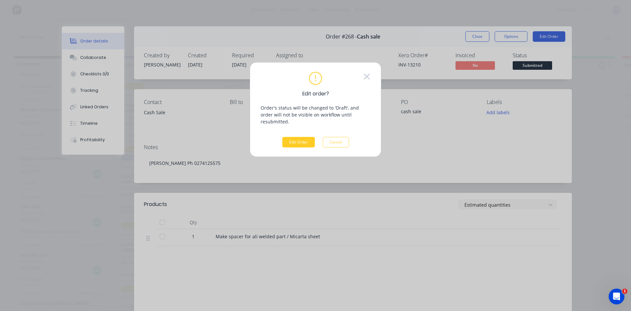 This screenshot has height=311, width=631. I want to click on span: 1, so click(625, 291).